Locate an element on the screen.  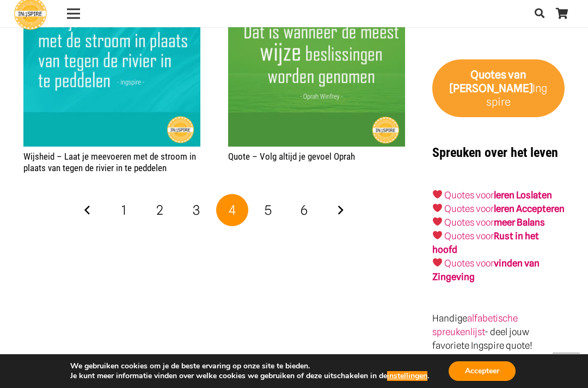
a: Pagina 6 is located at coordinates (305, 211).